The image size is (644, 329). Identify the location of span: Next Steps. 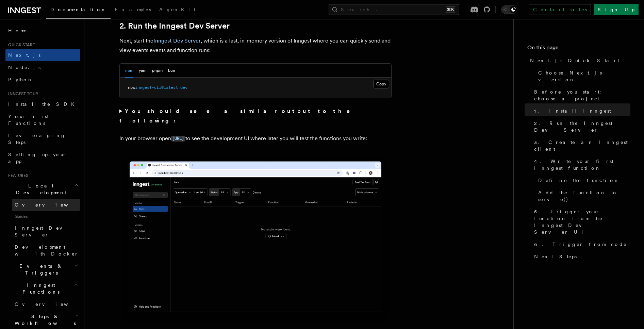
(555, 256).